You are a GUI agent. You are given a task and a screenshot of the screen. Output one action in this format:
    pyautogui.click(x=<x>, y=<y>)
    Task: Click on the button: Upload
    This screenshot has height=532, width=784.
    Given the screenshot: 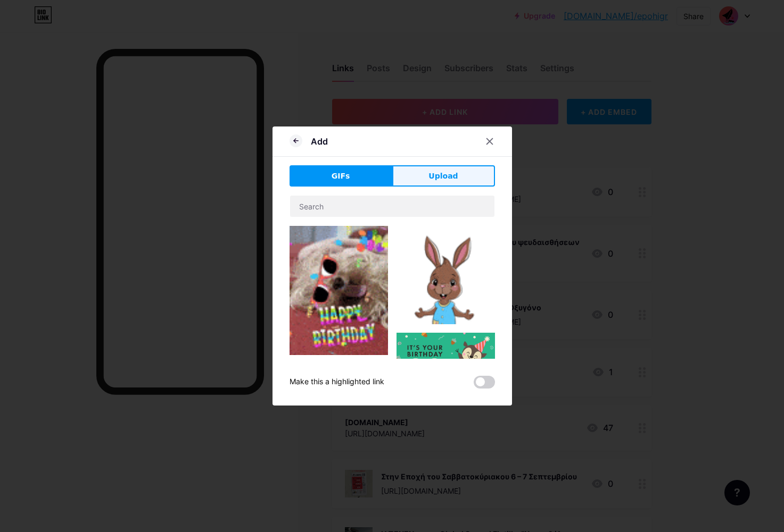 What is the action you would take?
    pyautogui.click(x=443, y=176)
    